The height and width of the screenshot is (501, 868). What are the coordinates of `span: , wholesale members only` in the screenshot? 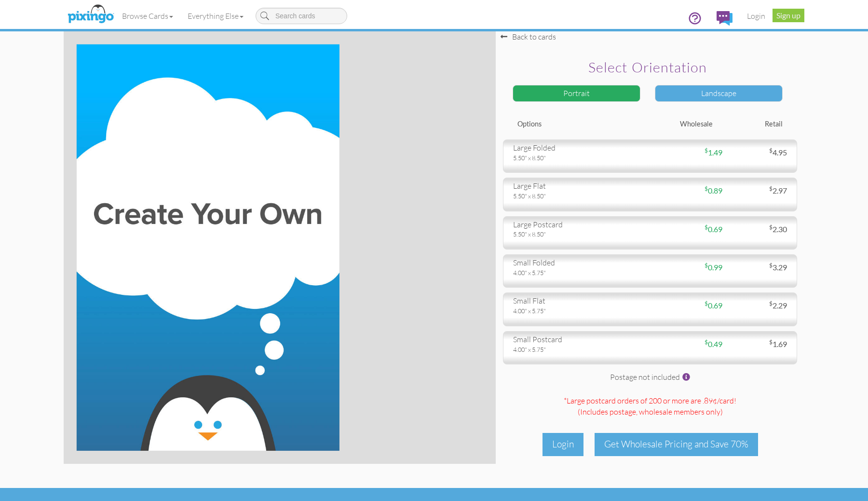 It's located at (678, 411).